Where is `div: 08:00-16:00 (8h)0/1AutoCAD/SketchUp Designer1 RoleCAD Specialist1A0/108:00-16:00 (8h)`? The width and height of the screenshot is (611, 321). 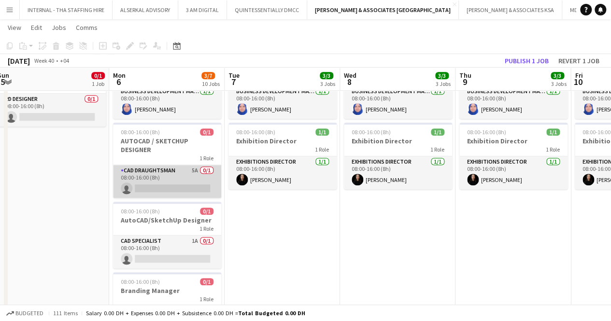
div: 08:00-16:00 (8h)0/1AutoCAD/SketchUp Designer1 RoleCAD Specialist1A0/108:00-16:00 (8h) is located at coordinates (167, 235).